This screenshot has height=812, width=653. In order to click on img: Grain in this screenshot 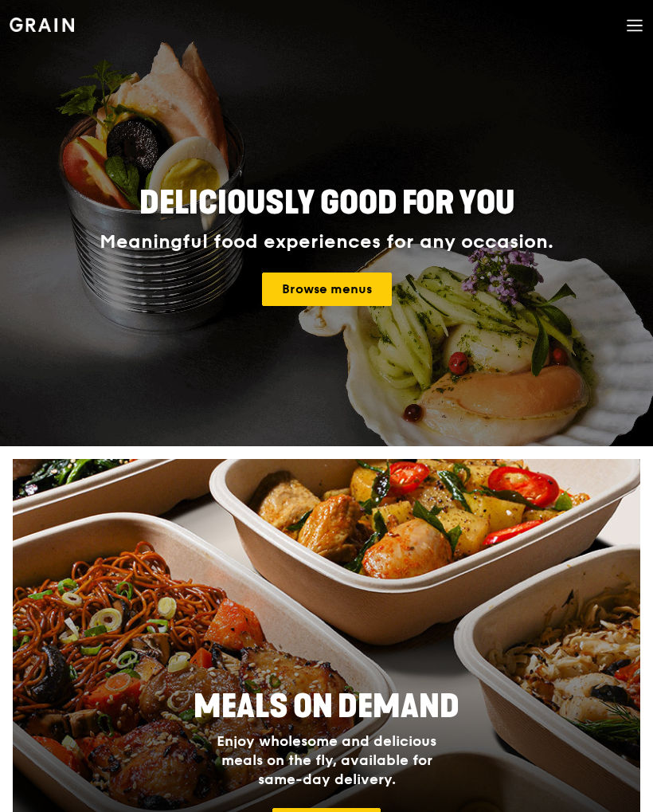, I will do `click(42, 24)`.